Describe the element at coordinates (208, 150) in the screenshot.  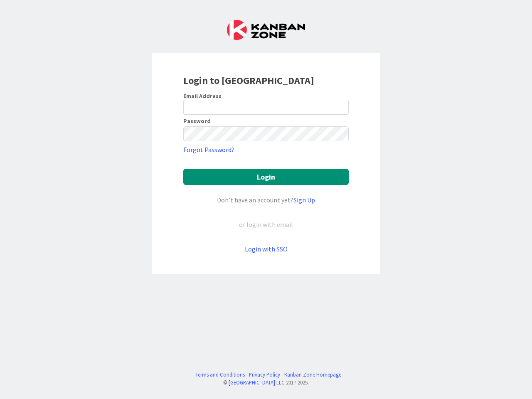
I see `a: Forgot Password?` at that location.